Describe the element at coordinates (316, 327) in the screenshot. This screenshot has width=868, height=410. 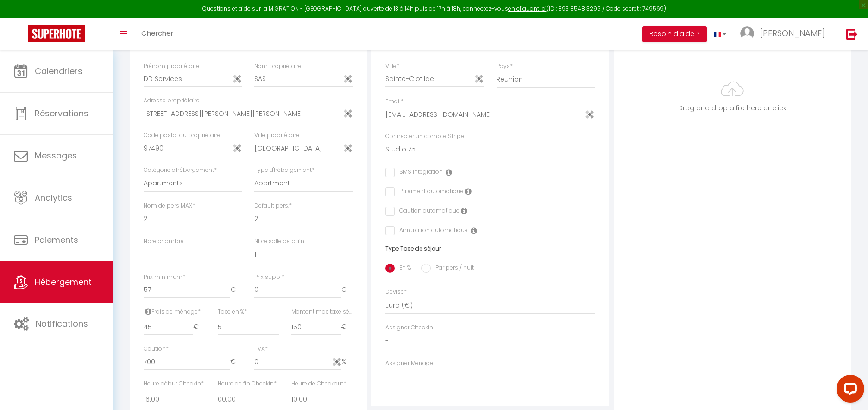
I see `input: Montant max taxe séjour` at that location.